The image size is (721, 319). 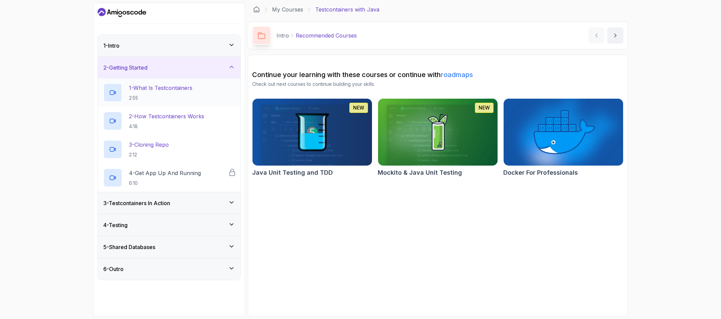 What do you see at coordinates (169, 68) in the screenshot?
I see `button: 2-Getting Started` at bounding box center [169, 68].